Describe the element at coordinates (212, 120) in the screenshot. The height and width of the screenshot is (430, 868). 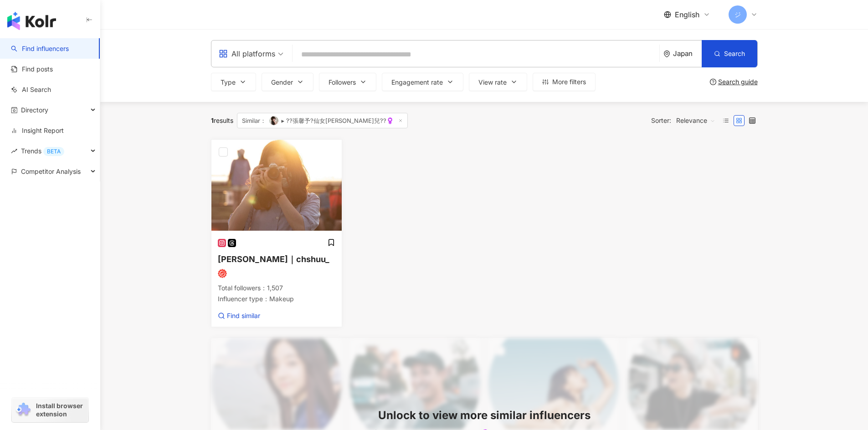
I see `span: 1` at that location.